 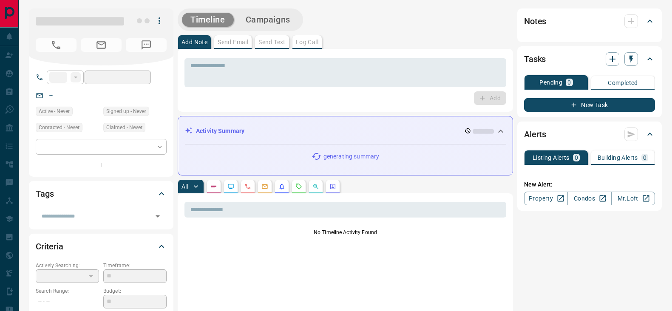 I want to click on h2: Alerts, so click(x=535, y=134).